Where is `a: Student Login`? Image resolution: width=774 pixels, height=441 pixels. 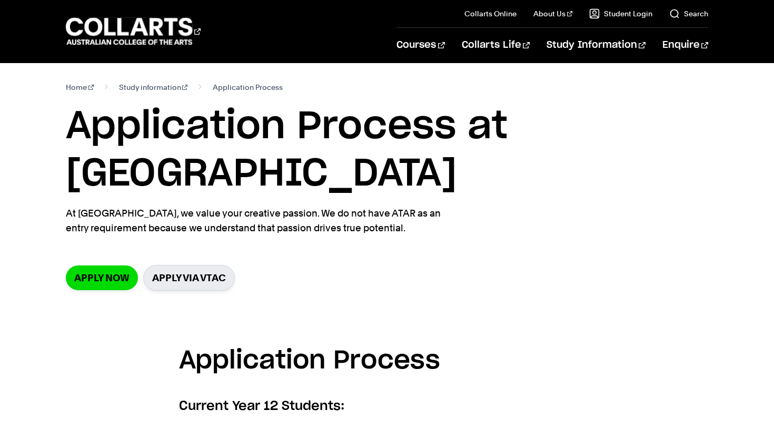 a: Student Login is located at coordinates (620, 14).